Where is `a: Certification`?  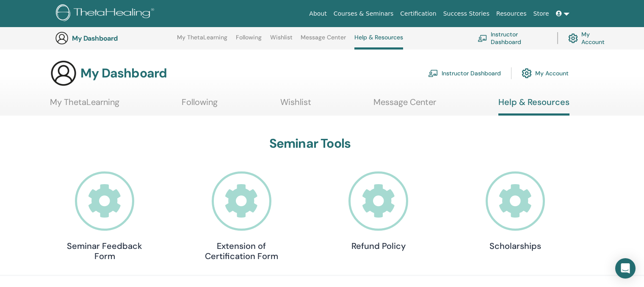
a: Certification is located at coordinates (418, 13).